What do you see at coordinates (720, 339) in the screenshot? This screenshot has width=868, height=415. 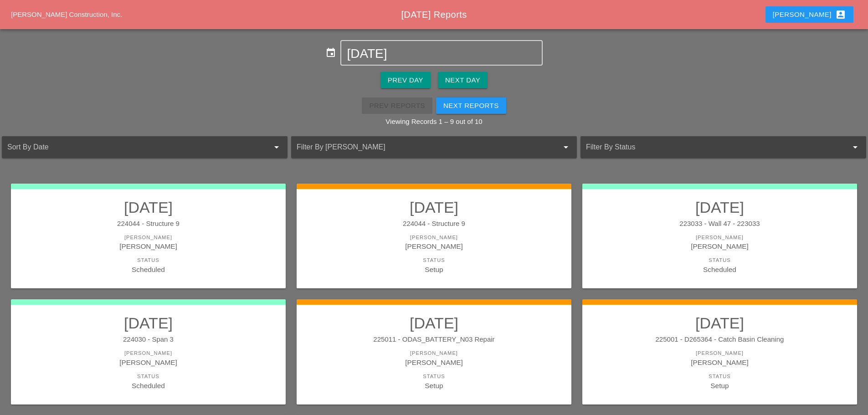 I see `div: 225001 - D265364 - Catch Basin Cleaning` at bounding box center [720, 339].